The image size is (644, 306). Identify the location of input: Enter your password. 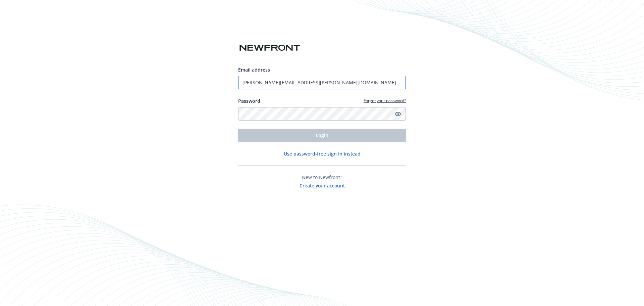
(322, 114).